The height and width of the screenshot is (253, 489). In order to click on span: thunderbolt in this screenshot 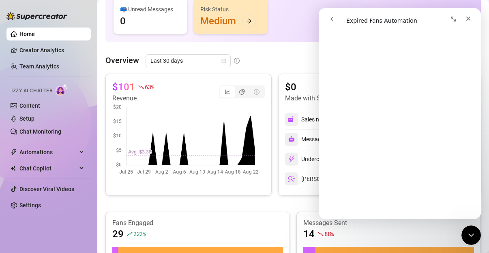, I will do `click(14, 152)`.